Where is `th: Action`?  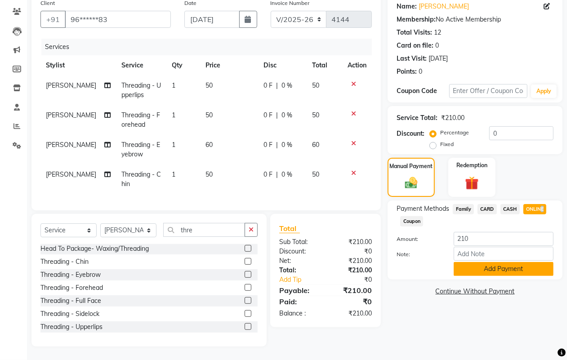
th: Action is located at coordinates (357, 65).